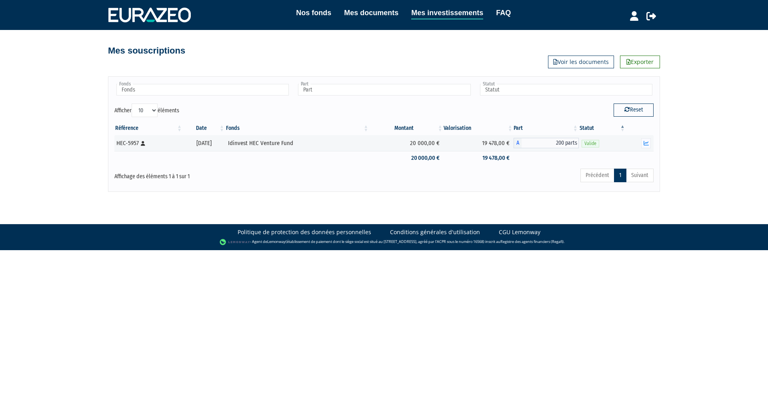  Describe the element at coordinates (546, 143) in the screenshot. I see `div: A - Idinvest HEC Venture Fund` at that location.